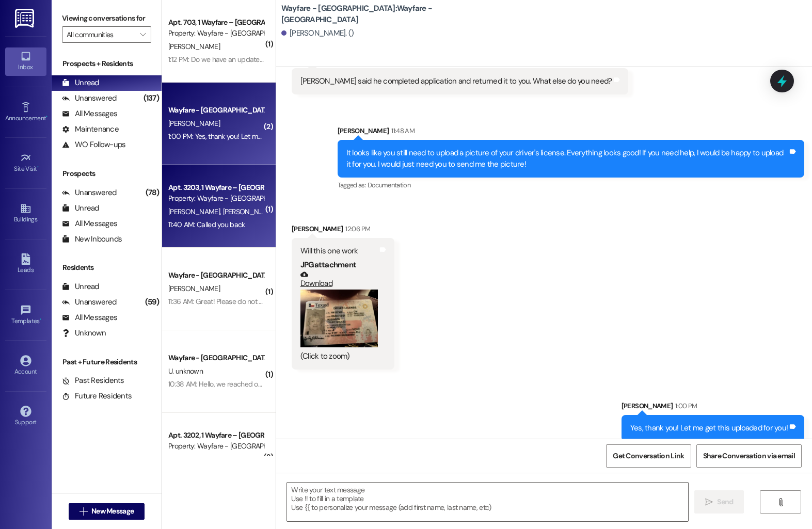 This screenshot has width=812, height=529. Describe the element at coordinates (106, 18) in the screenshot. I see `label: Viewing conversations for` at that location.